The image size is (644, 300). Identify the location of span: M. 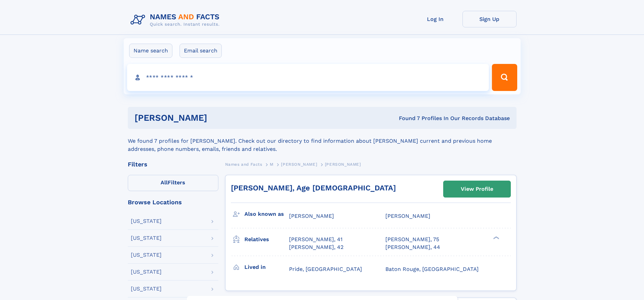
(272, 165).